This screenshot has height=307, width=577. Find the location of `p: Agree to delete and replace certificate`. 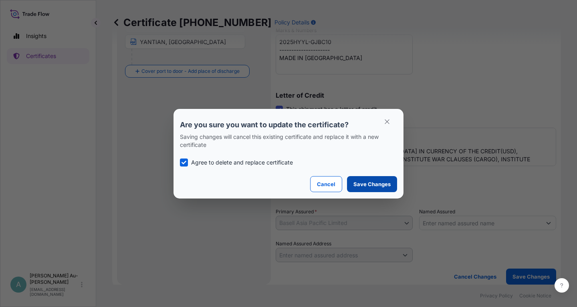

p: Agree to delete and replace certificate is located at coordinates (242, 163).